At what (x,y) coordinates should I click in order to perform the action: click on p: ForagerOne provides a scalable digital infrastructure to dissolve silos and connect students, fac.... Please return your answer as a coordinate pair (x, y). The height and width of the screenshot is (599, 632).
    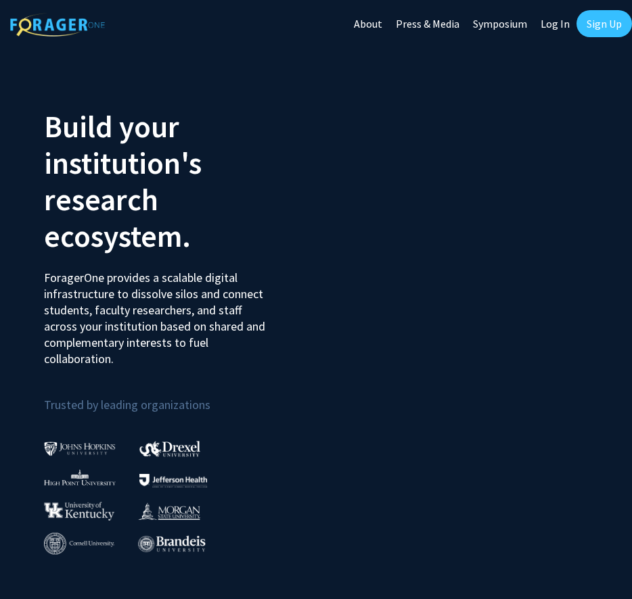
    Looking at the image, I should click on (159, 313).